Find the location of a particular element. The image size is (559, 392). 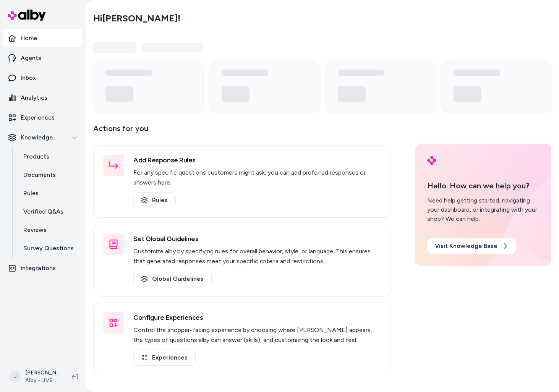

p: Home is located at coordinates (29, 38).